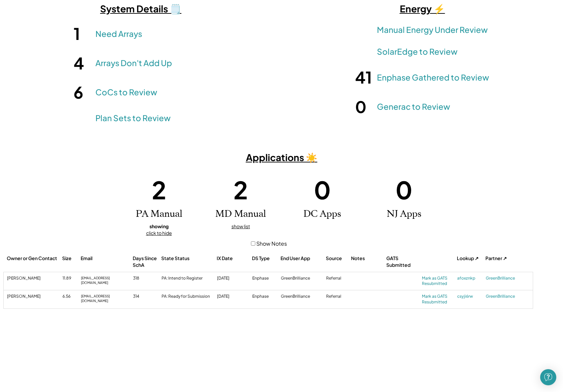  What do you see at coordinates (159, 214) in the screenshot?
I see `h2: PA Manual` at bounding box center [159, 214].